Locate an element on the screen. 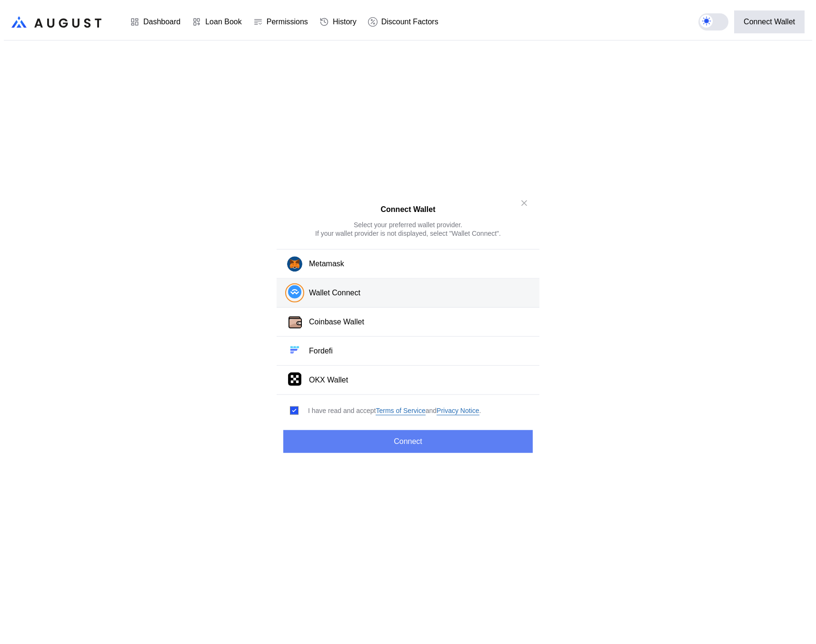 The image size is (816, 644). div: History is located at coordinates (344, 22).